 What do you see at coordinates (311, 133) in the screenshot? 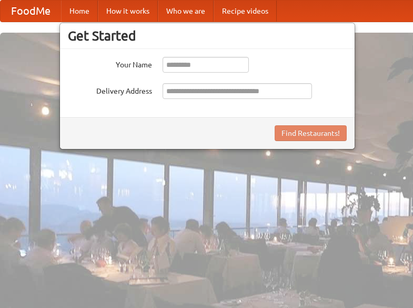
I see `button: Find Restaurants!` at bounding box center [311, 133].